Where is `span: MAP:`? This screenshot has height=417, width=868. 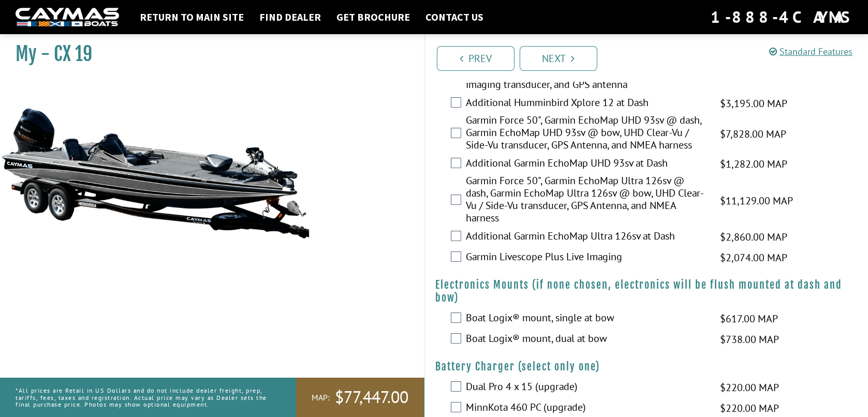
span: MAP: is located at coordinates (320, 397).